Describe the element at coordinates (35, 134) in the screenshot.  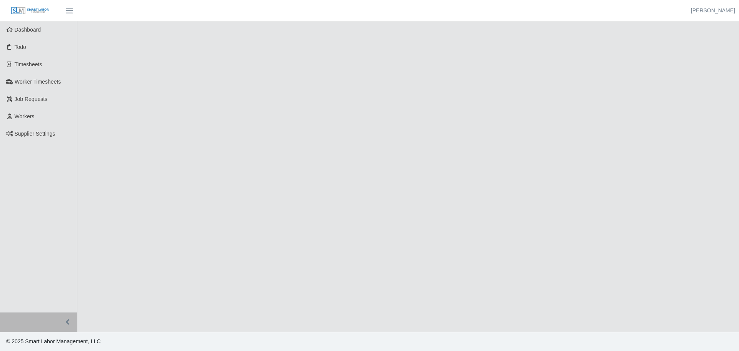
I see `span: Supplier Settings` at that location.